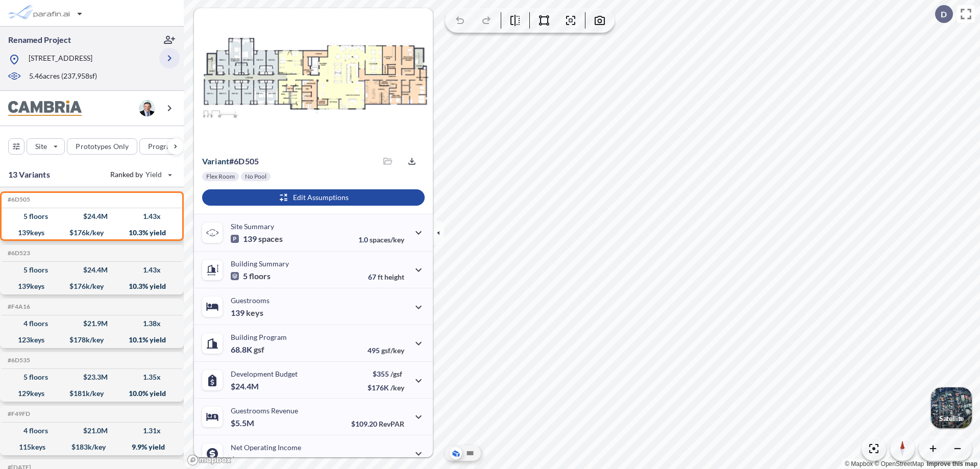 The height and width of the screenshot is (469, 980). What do you see at coordinates (259, 337) in the screenshot?
I see `p: Building Program` at bounding box center [259, 337].